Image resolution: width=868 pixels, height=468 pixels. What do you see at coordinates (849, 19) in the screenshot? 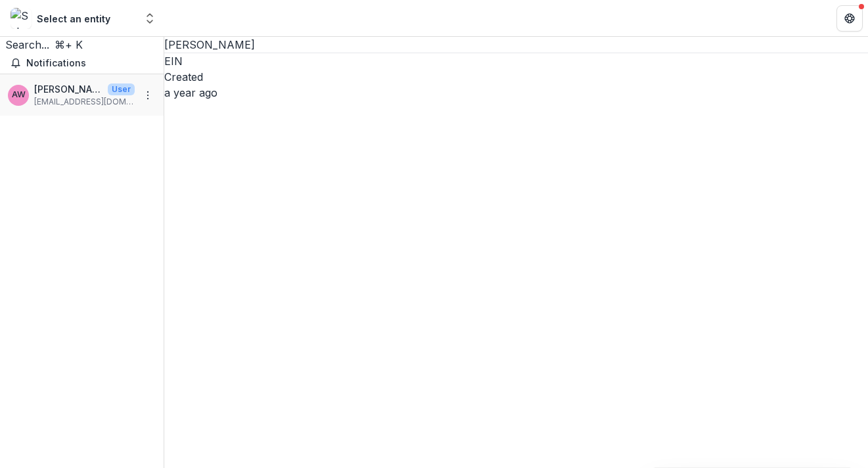
I see `button: Get Help` at bounding box center [849, 19].